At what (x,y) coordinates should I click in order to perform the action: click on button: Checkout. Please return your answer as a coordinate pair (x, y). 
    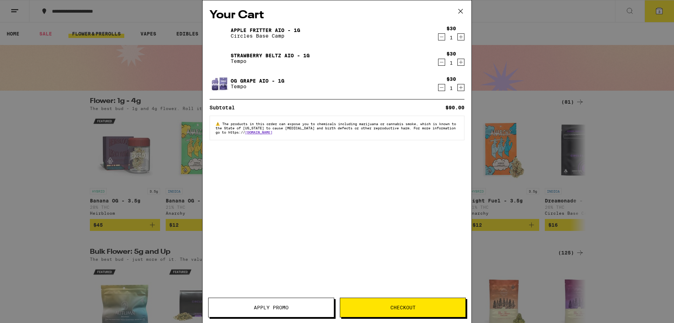
    Looking at the image, I should click on (403, 307).